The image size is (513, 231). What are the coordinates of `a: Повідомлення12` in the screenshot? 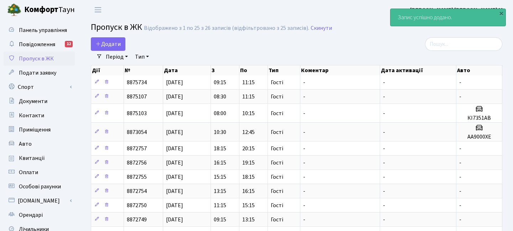 It's located at (39, 44).